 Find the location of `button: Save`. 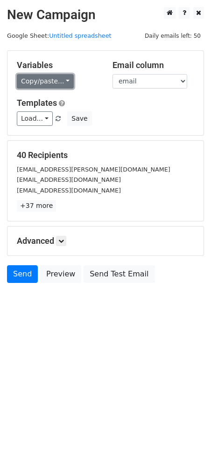

button: Save is located at coordinates (79, 118).